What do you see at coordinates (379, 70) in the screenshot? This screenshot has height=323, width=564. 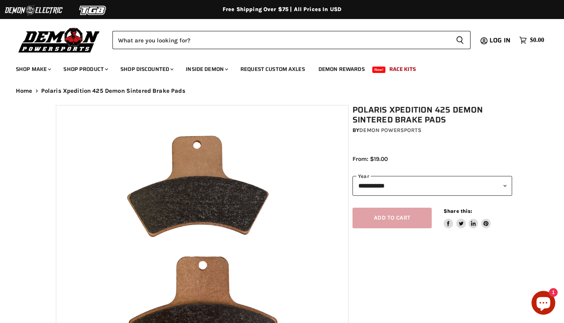 I see `span: New!` at bounding box center [379, 70].